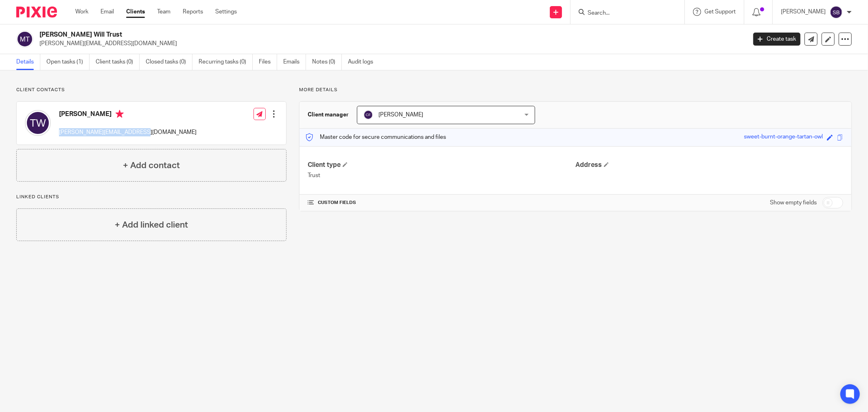 This screenshot has height=412, width=868. Describe the element at coordinates (777, 39) in the screenshot. I see `a: Create task` at that location.